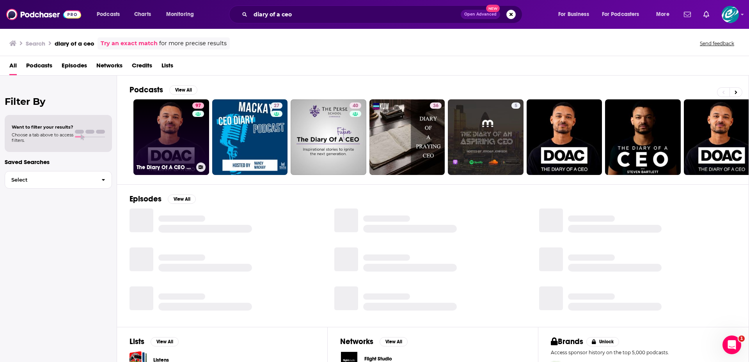 This screenshot has width=749, height=362. I want to click on h2: Lists, so click(137, 342).